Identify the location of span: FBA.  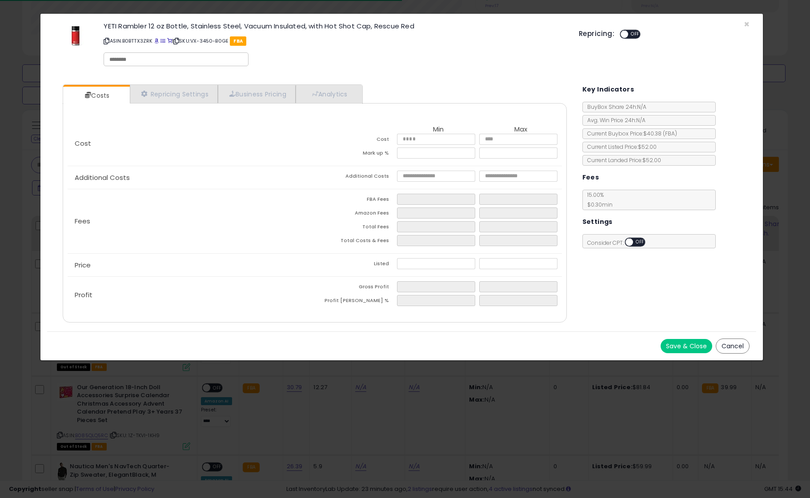
(238, 41).